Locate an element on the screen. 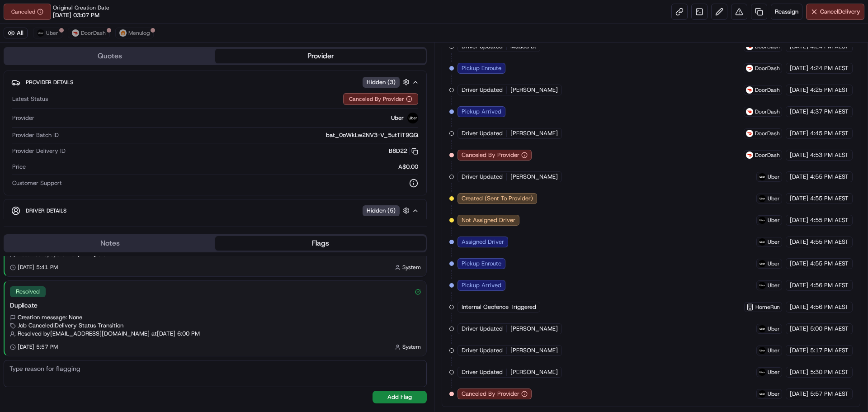  div: Canceled By Provider is located at coordinates (380, 99).